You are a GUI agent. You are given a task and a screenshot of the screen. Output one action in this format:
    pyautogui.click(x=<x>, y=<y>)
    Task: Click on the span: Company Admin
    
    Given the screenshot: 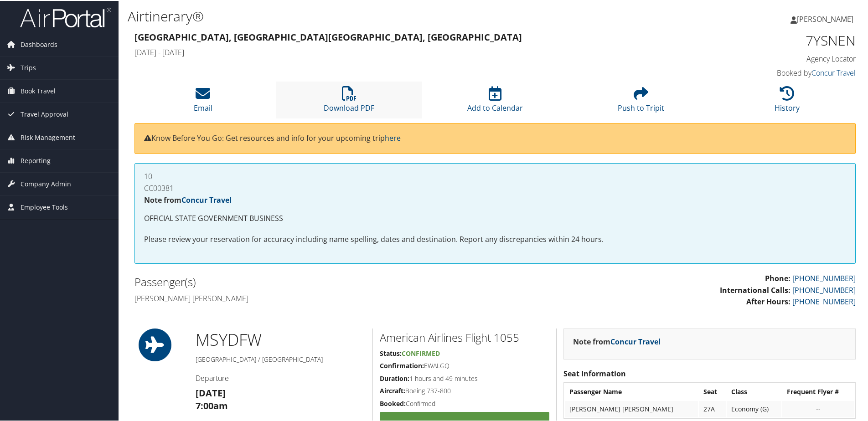 What is the action you would take?
    pyautogui.click(x=46, y=183)
    